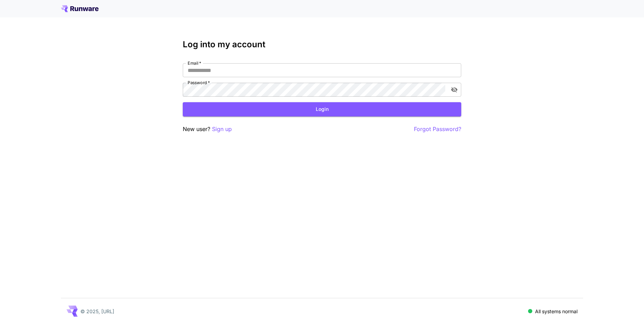  Describe the element at coordinates (556, 311) in the screenshot. I see `p: All systems normal` at that location.